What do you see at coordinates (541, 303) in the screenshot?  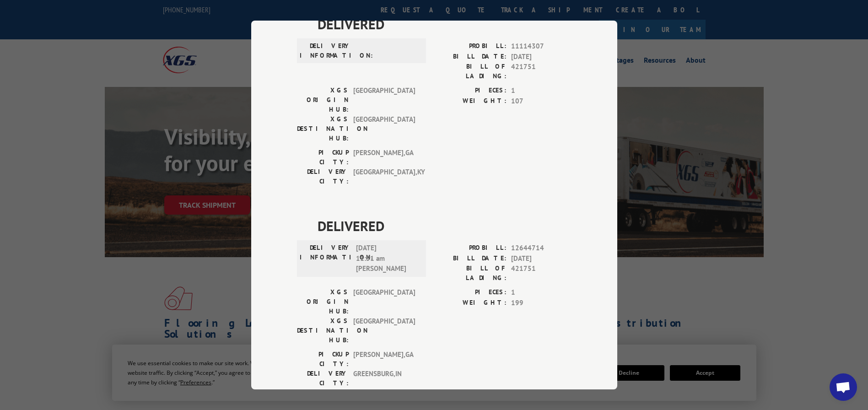 I see `span: 199` at bounding box center [541, 303].